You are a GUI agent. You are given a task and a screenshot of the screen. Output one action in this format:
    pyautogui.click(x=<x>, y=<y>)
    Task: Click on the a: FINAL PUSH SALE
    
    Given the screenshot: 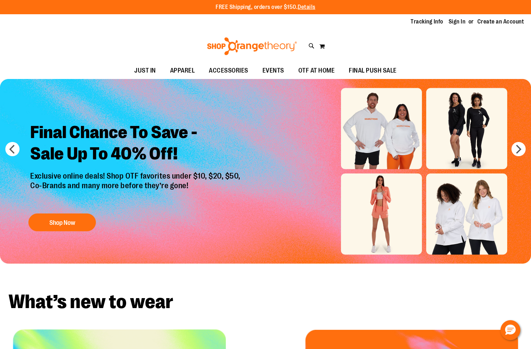 What is the action you would take?
    pyautogui.click(x=373, y=71)
    